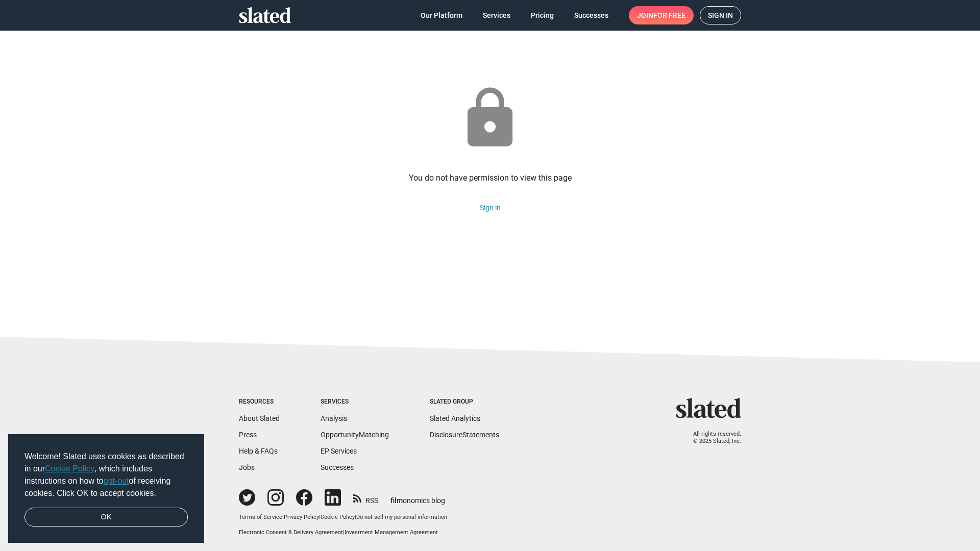 This screenshot has width=980, height=551. What do you see at coordinates (258, 451) in the screenshot?
I see `a: Help & FAQs` at bounding box center [258, 451].